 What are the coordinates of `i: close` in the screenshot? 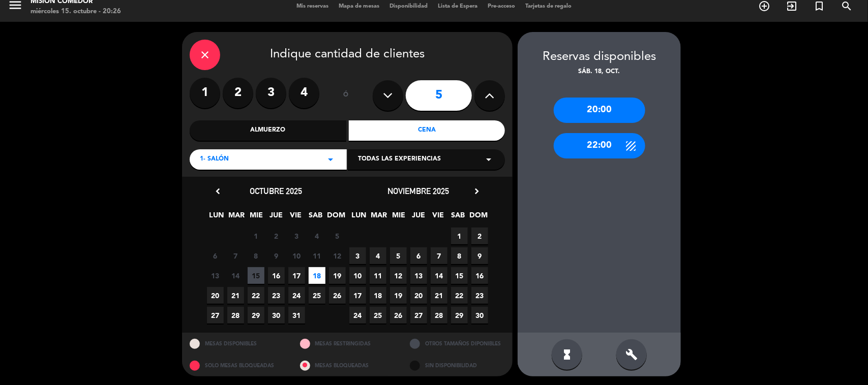 It's located at (205, 55).